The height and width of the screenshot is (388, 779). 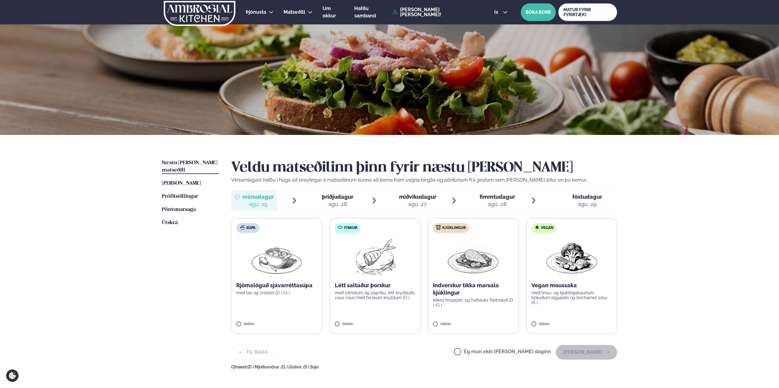 What do you see at coordinates (454, 228) in the screenshot?
I see `span: Kjúklingur` at bounding box center [454, 228].